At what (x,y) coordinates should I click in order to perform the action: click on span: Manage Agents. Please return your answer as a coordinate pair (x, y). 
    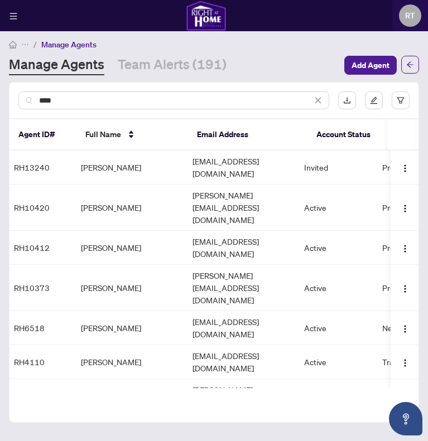
    Looking at the image, I should click on (69, 45).